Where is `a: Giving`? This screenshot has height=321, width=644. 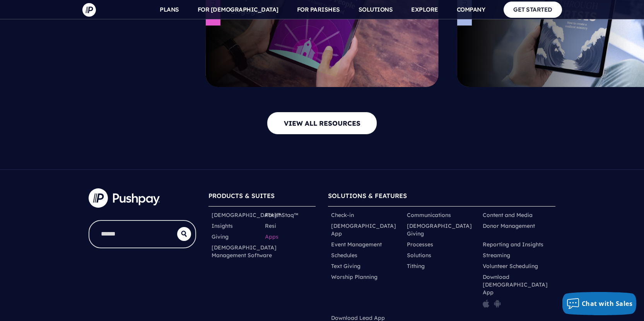 a: Giving is located at coordinates (220, 237).